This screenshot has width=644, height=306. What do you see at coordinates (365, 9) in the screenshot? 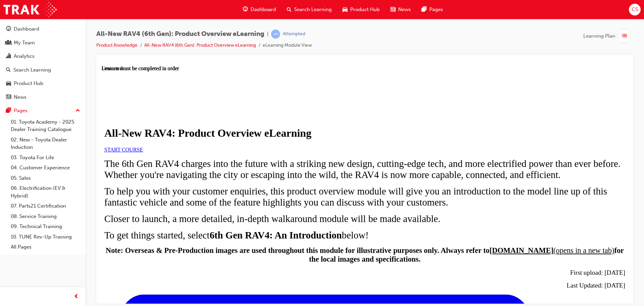
I see `span: Product Hub` at bounding box center [365, 9].